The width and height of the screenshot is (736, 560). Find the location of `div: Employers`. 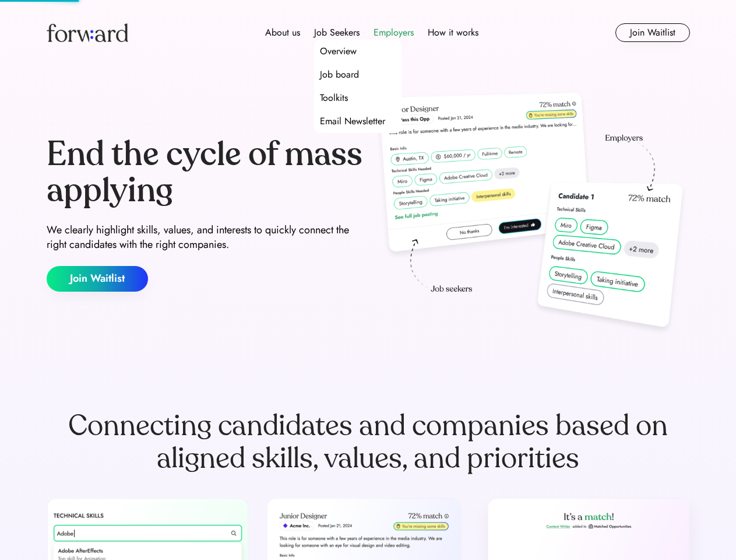

div: Employers is located at coordinates (394, 33).